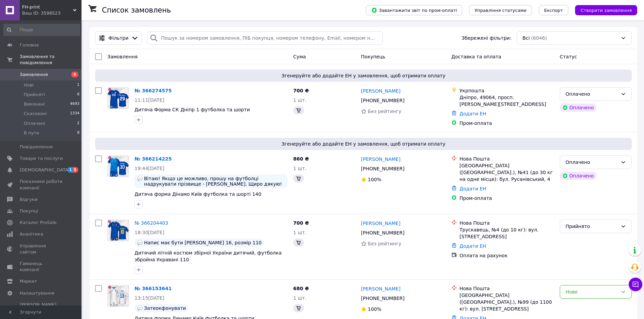 Image resolution: width=644 pixels, height=319 pixels. What do you see at coordinates (29, 211) in the screenshot?
I see `span: Покупці` at bounding box center [29, 211].